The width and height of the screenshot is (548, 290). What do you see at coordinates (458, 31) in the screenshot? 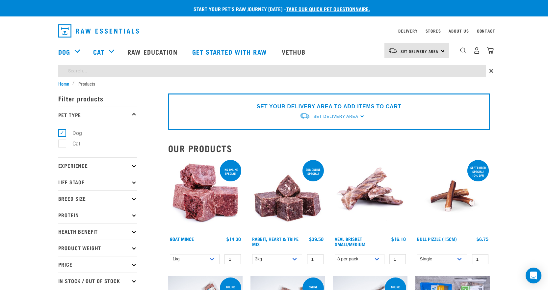
I see `a: About Us` at bounding box center [458, 31].